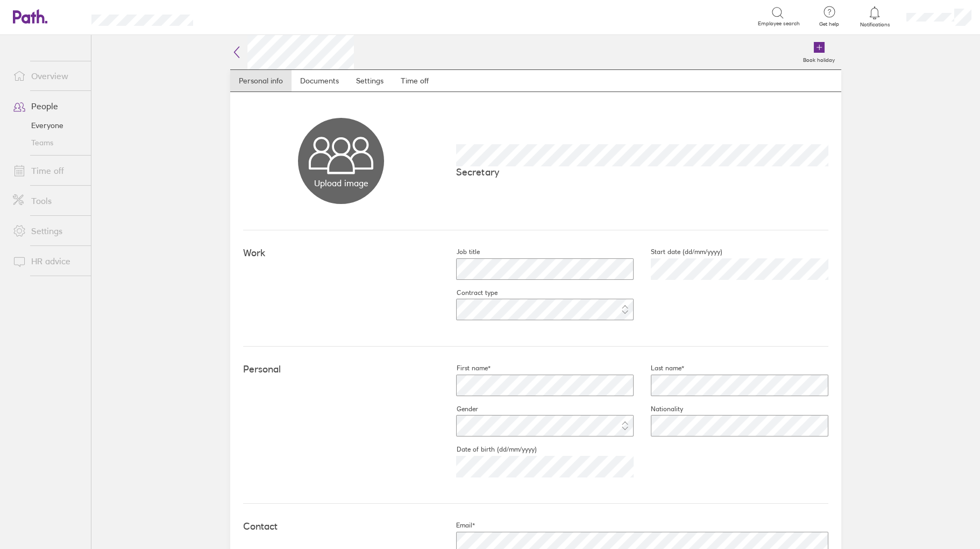 The width and height of the screenshot is (980, 549). What do you see at coordinates (48, 201) in the screenshot?
I see `a: Tools` at bounding box center [48, 201].